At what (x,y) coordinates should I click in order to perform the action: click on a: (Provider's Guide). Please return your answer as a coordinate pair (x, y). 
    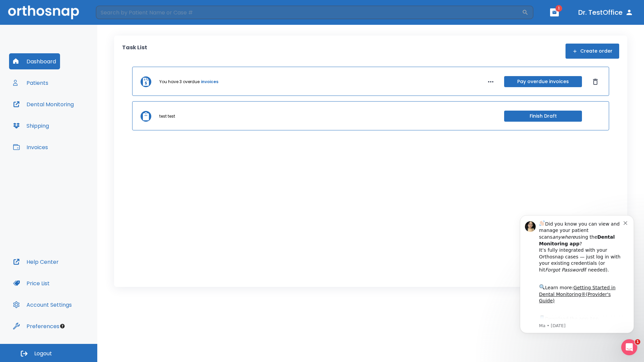
    Looking at the image, I should click on (65, 91).